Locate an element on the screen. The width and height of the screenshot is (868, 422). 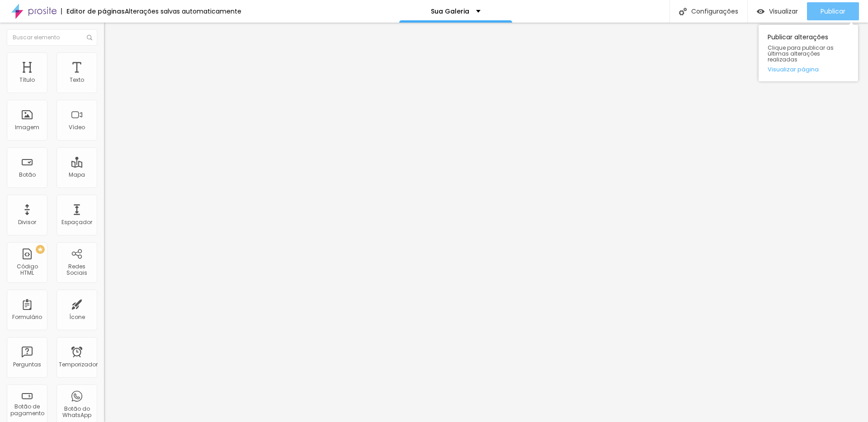
font: Visualizar página is located at coordinates (793, 69).